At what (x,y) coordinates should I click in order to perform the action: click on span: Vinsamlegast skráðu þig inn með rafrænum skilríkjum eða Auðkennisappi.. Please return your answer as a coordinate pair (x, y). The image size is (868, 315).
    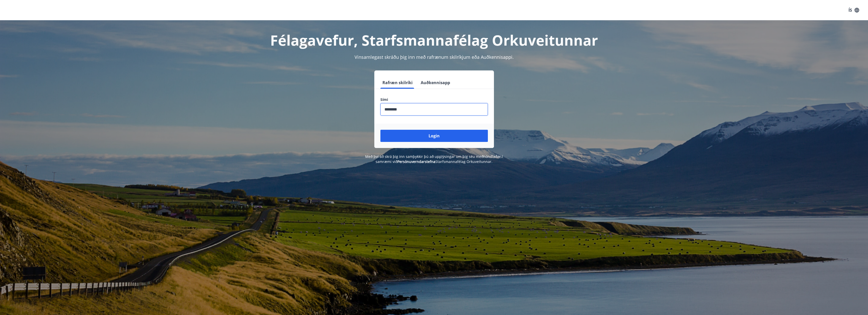
    Looking at the image, I should click on (434, 57).